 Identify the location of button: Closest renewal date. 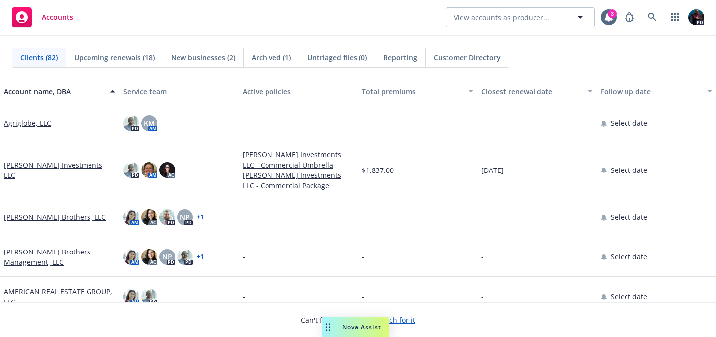
(537, 91).